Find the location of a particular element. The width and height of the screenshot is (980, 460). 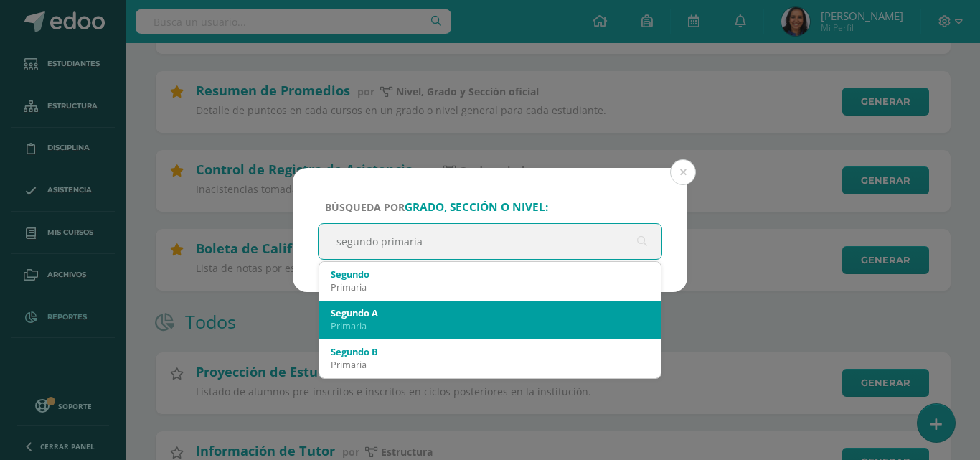

div: Segundo A is located at coordinates (490, 313).